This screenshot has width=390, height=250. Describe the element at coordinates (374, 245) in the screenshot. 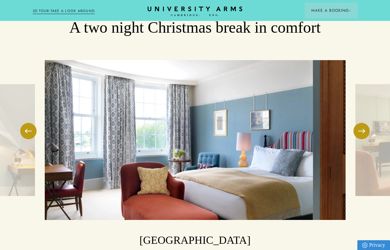

I see `a: Privacy` at that location.